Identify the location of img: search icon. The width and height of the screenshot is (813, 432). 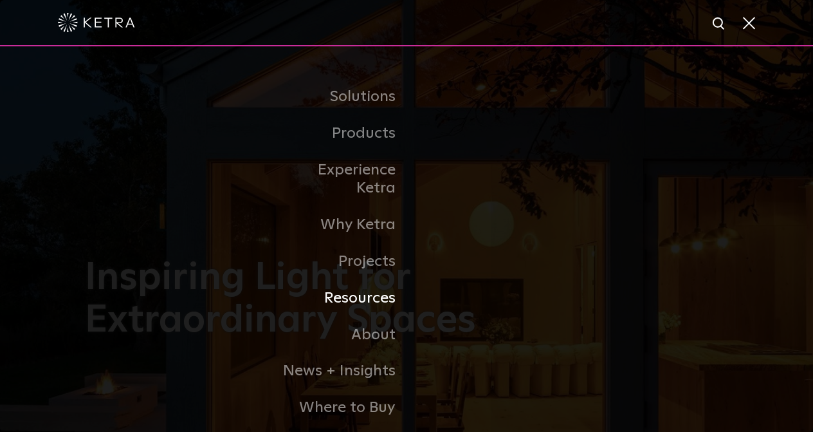
(719, 24).